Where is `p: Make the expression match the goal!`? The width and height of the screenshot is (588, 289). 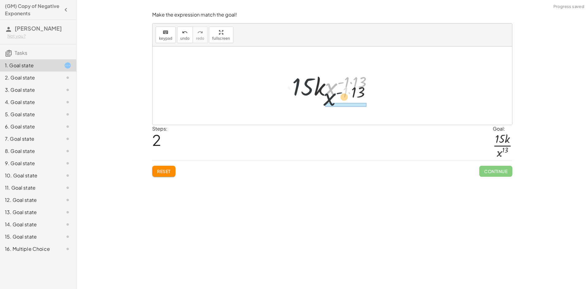 p: Make the expression match the goal! is located at coordinates (332, 15).